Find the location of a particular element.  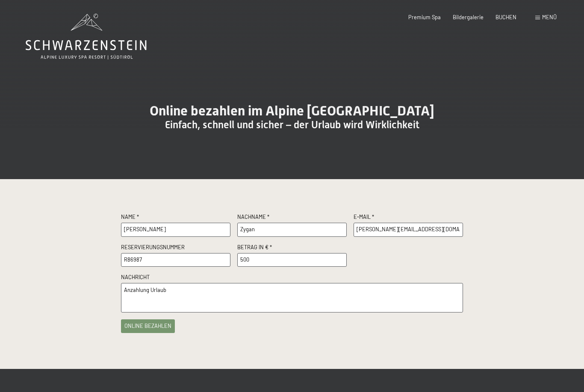

span: Bildergalerie is located at coordinates (468, 17).